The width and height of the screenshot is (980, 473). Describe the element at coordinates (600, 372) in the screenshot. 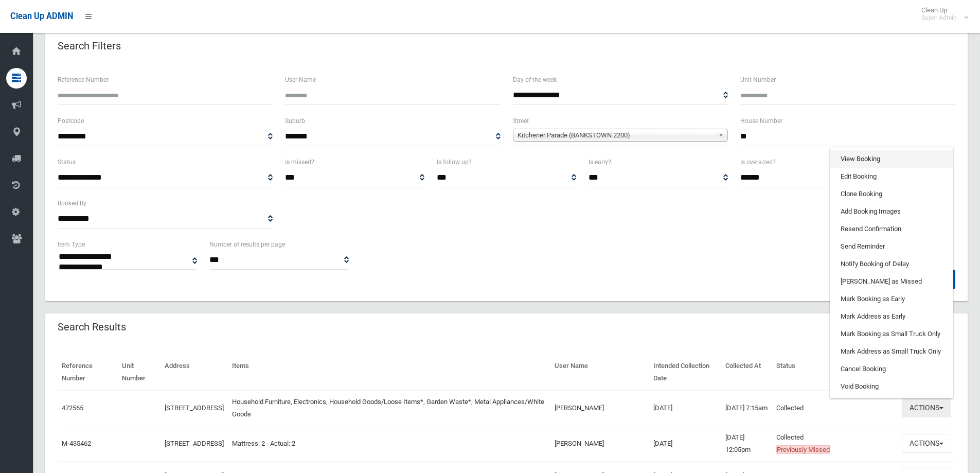

I see `th: User Name` at that location.